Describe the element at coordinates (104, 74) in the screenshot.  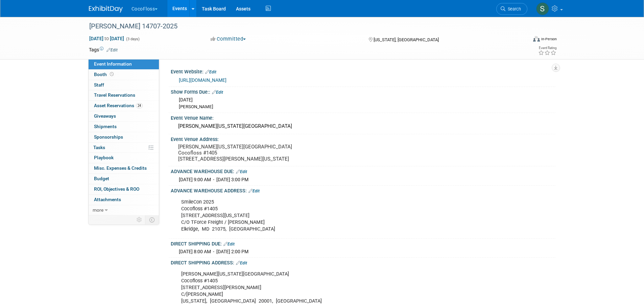
I see `span: Booth` at that location.